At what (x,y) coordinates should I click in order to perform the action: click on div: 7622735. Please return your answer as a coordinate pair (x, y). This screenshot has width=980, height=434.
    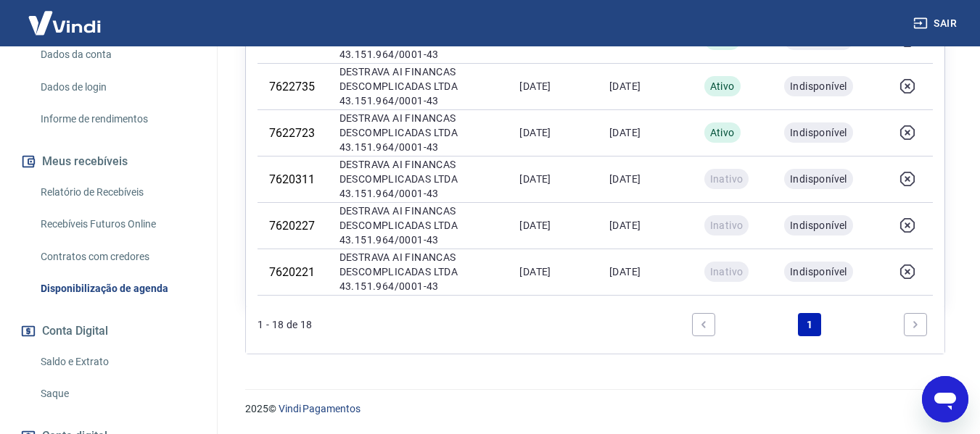
    Looking at the image, I should click on (293, 86).